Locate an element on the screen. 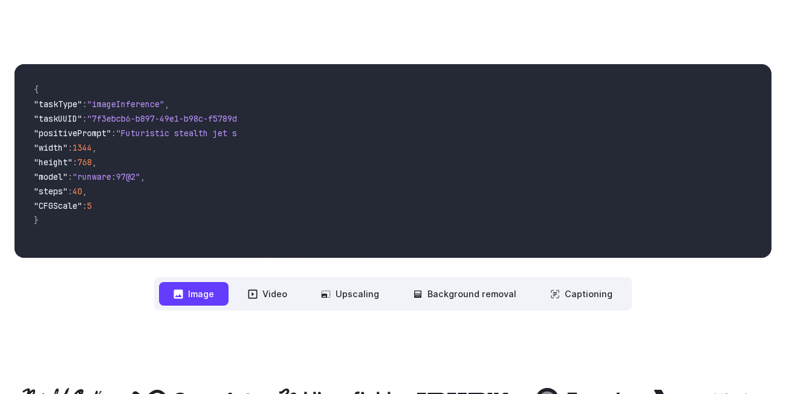 Image resolution: width=786 pixels, height=394 pixels. span: "runware:97@2" is located at coordinates (106, 177).